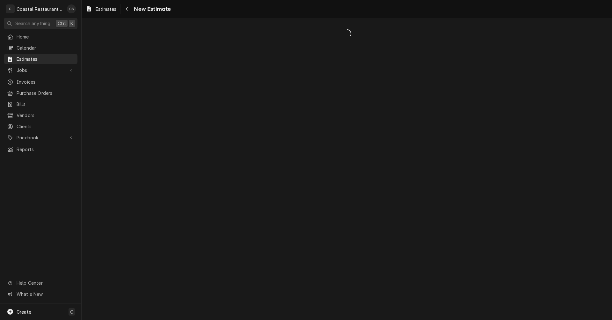 The width and height of the screenshot is (612, 320). Describe the element at coordinates (40, 9) in the screenshot. I see `div: Coastal Restaurant Repair` at that location.